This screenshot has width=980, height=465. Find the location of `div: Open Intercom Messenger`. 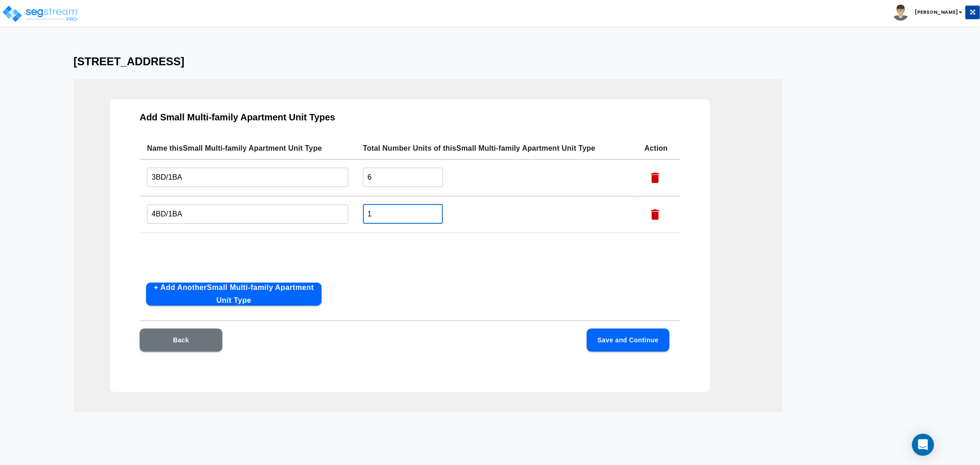

div: Open Intercom Messenger is located at coordinates (923, 445).